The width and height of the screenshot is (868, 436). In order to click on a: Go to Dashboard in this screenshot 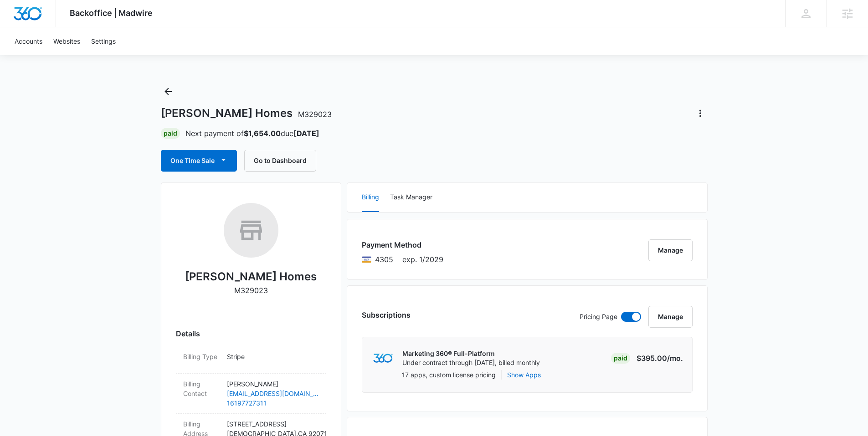, I will do `click(280, 160)`.